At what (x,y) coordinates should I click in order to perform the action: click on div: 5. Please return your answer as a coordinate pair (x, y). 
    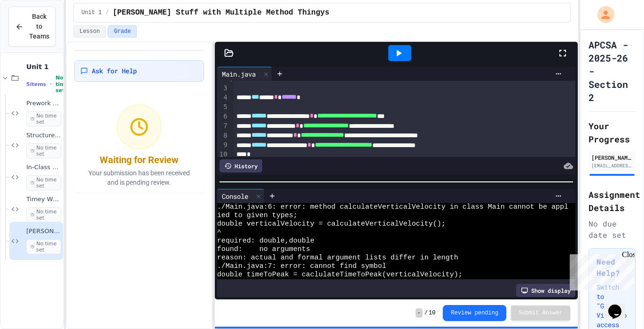
    Looking at the image, I should click on (223, 107).